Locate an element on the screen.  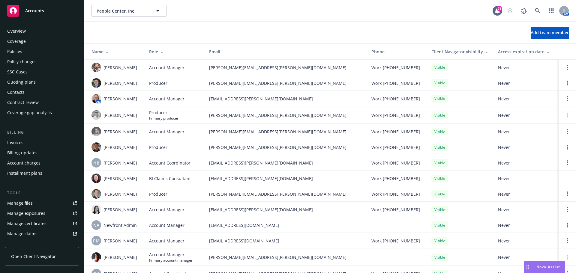
a: SSC Cases is located at coordinates (42, 72).